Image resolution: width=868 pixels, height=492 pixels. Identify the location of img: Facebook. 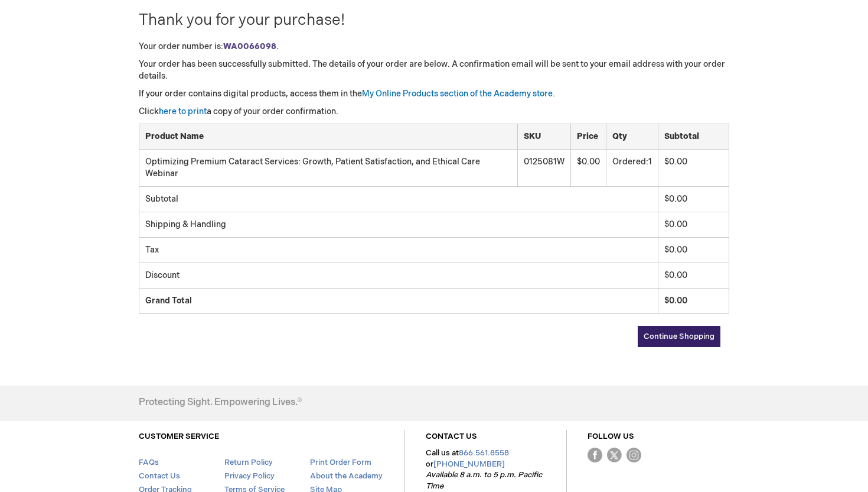
(595, 455).